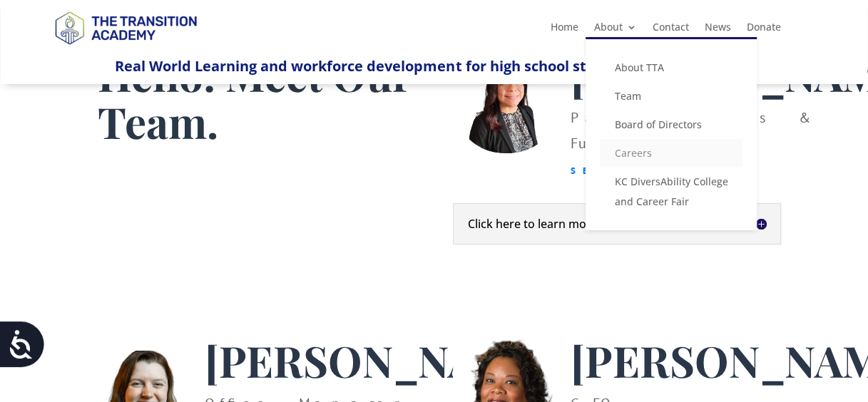 The height and width of the screenshot is (402, 868). I want to click on a: KC DiversAbility College and Career Fair, so click(671, 192).